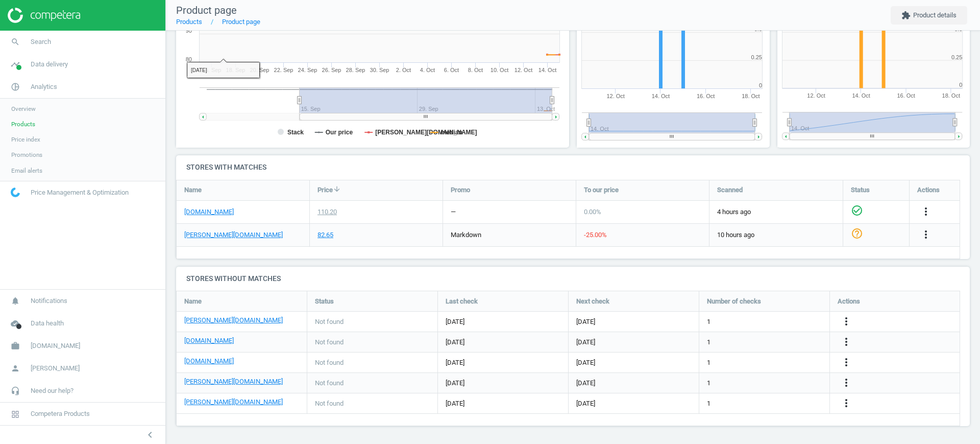 This screenshot has width=980, height=444. What do you see at coordinates (546, 109) in the screenshot?
I see `tspan: 13. Oct` at bounding box center [546, 109].